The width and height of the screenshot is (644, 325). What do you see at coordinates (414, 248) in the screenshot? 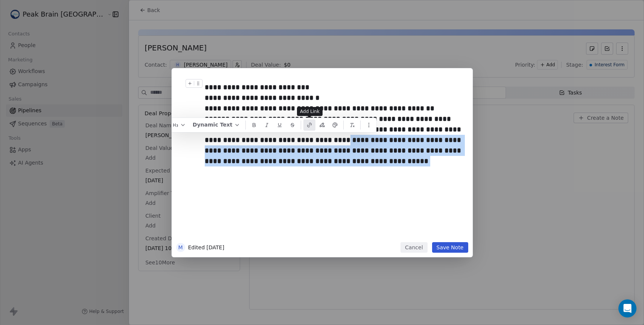
I see `button: Cancel` at bounding box center [414, 248].